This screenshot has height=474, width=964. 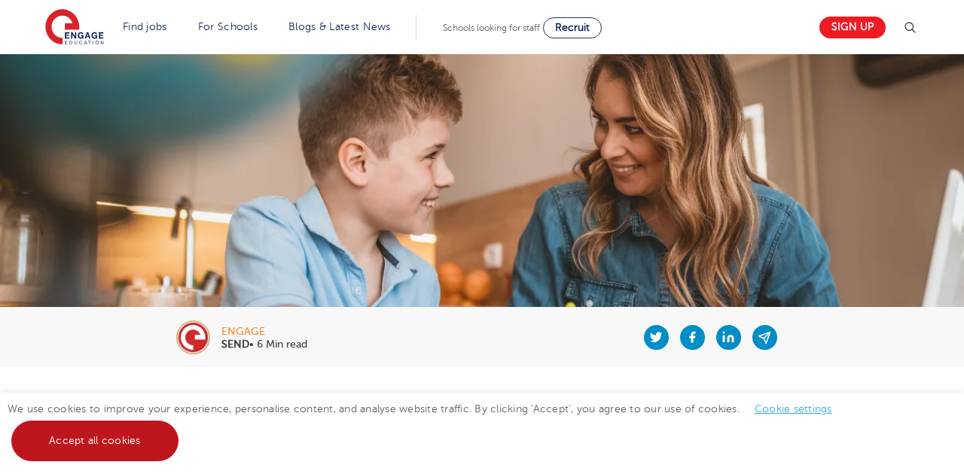 What do you see at coordinates (145, 26) in the screenshot?
I see `a: Find jobs` at bounding box center [145, 26].